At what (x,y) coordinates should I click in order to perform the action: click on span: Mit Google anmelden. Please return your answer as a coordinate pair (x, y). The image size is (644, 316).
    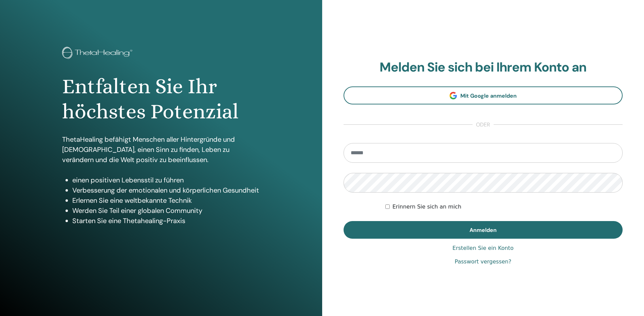
    Looking at the image, I should click on (489, 96).